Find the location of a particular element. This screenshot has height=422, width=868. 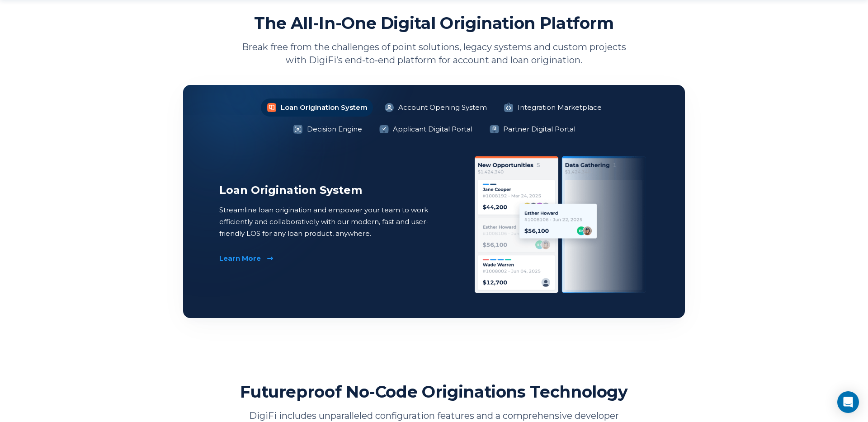

h2: Futureproof No-Code Originations Technology is located at coordinates (434, 392).